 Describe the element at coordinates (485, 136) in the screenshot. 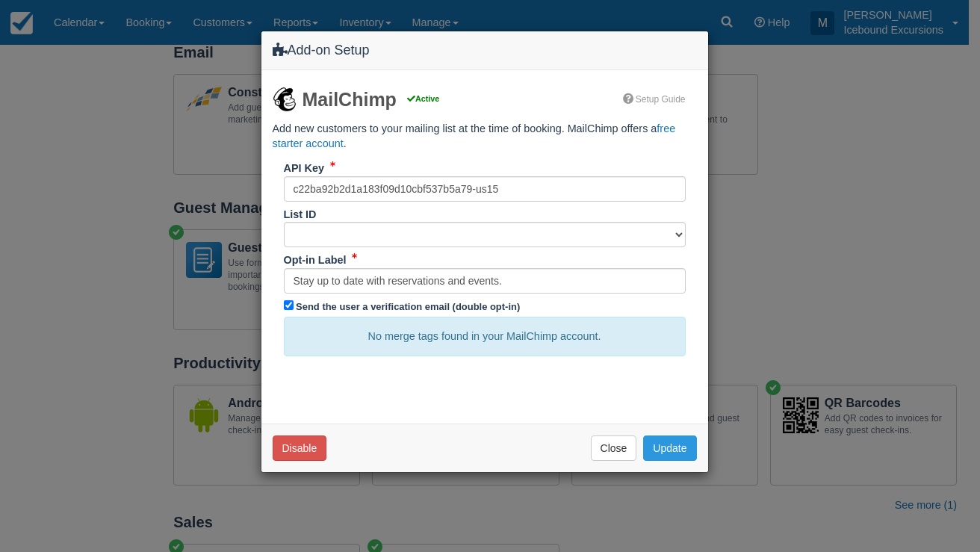

I see `div: Add new customers to your mailing list at the time of booking. MailChimp offers a .` at that location.